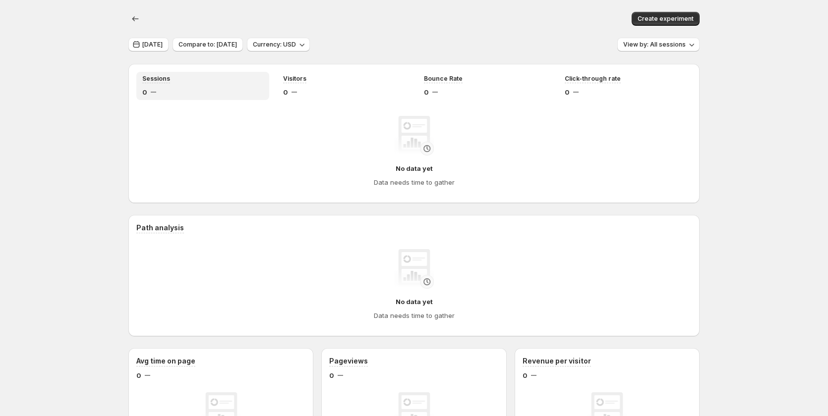  What do you see at coordinates (654, 45) in the screenshot?
I see `span: View by: All sessions` at bounding box center [654, 45].